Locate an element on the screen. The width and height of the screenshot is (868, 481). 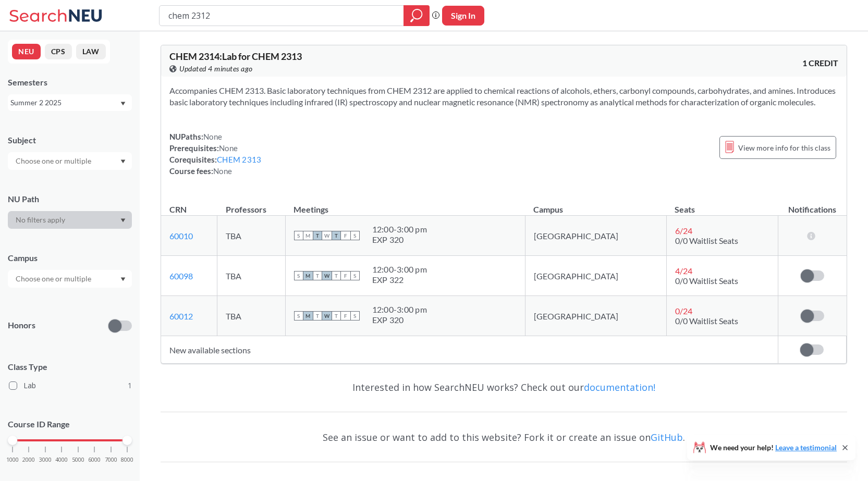
span: CHEM 2314 : Lab for CHEM 2313 is located at coordinates (235, 56).